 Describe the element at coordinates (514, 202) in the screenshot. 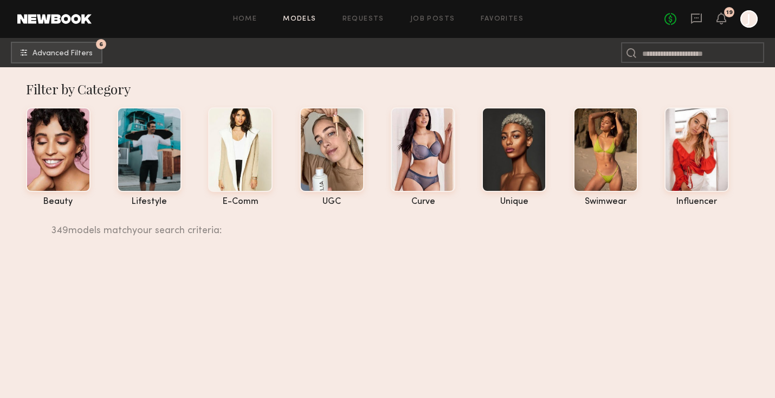

I see `div: unique` at that location.